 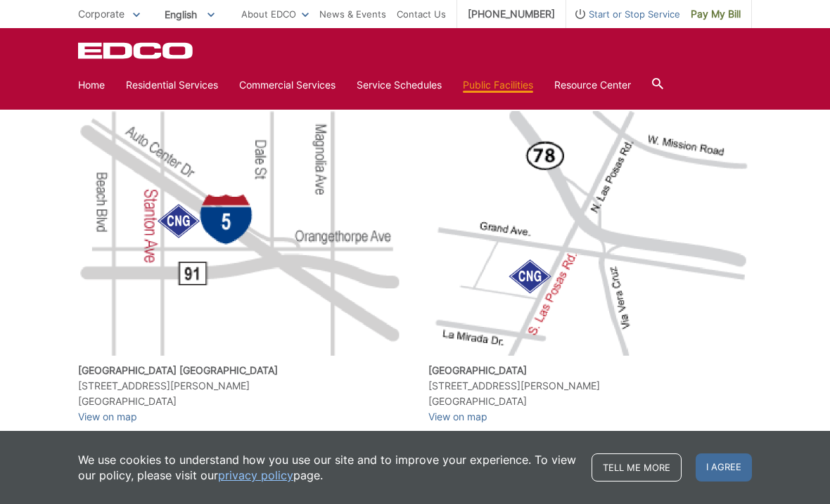 What do you see at coordinates (255, 475) in the screenshot?
I see `a: privacy policy` at bounding box center [255, 475].